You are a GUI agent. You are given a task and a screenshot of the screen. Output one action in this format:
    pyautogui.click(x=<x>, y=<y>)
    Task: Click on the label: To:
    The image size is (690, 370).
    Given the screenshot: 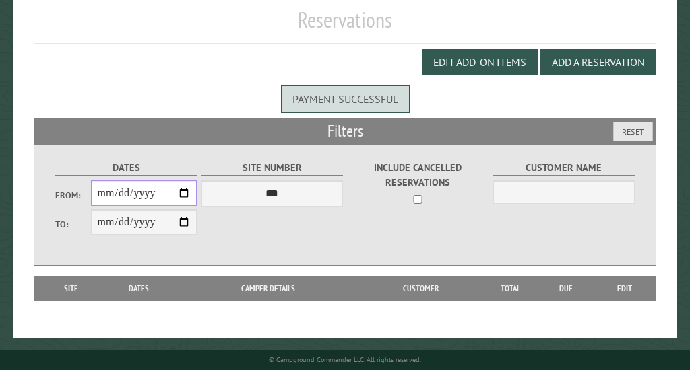 What is the action you would take?
    pyautogui.click(x=73, y=224)
    